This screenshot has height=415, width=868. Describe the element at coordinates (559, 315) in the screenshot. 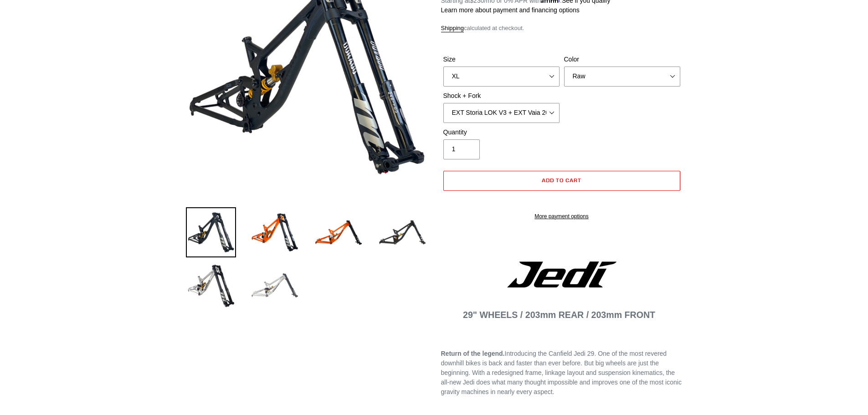

I see `span: 29" WHEELS / 203mm REAR / 203mm FRONT` at that location.